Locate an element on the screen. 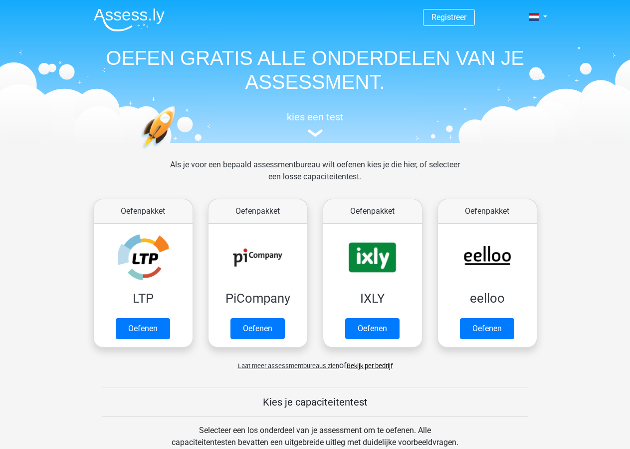 This screenshot has width=630, height=449. a: Bekijk per bedrijf is located at coordinates (370, 365).